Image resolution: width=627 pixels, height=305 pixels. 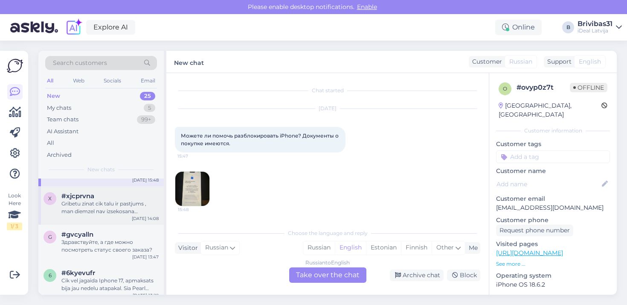 I want to click on div: 99+, so click(x=146, y=119).